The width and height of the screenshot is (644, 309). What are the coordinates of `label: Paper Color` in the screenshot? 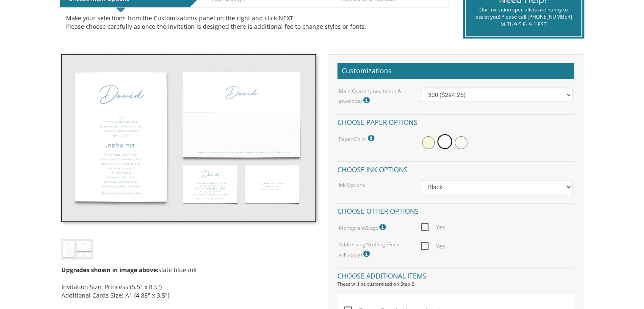 It's located at (357, 138).